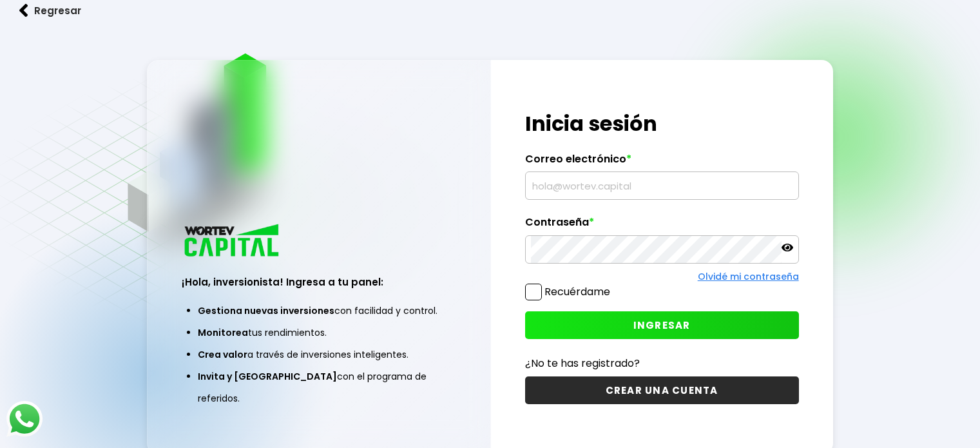 The image size is (980, 448). Describe the element at coordinates (223, 333) in the screenshot. I see `span: Monitorea` at that location.